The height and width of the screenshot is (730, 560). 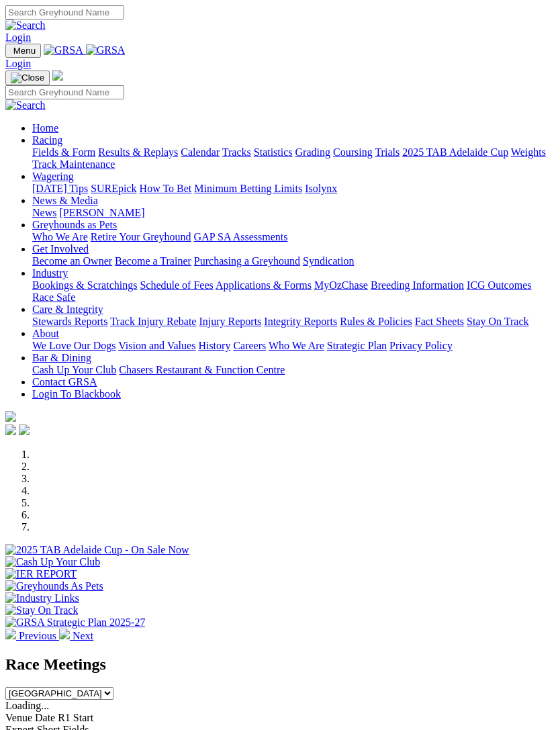 What do you see at coordinates (247, 261) in the screenshot?
I see `a: Purchasing a Greyhound` at bounding box center [247, 261].